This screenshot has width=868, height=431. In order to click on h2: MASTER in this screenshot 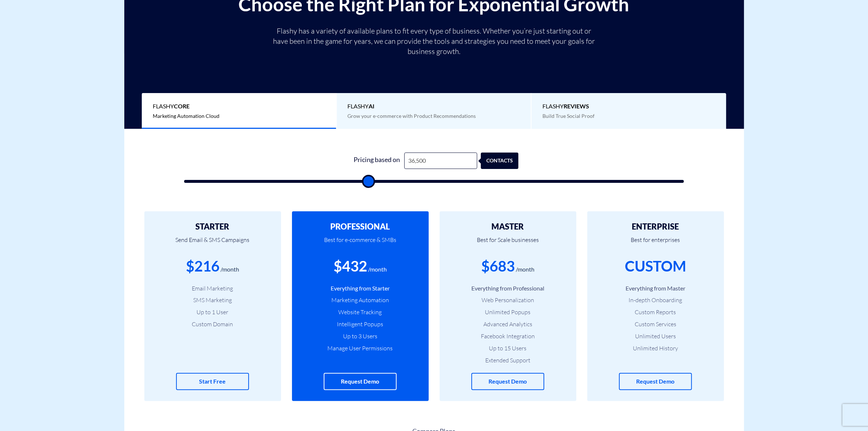, I will do `click(508, 227)`.